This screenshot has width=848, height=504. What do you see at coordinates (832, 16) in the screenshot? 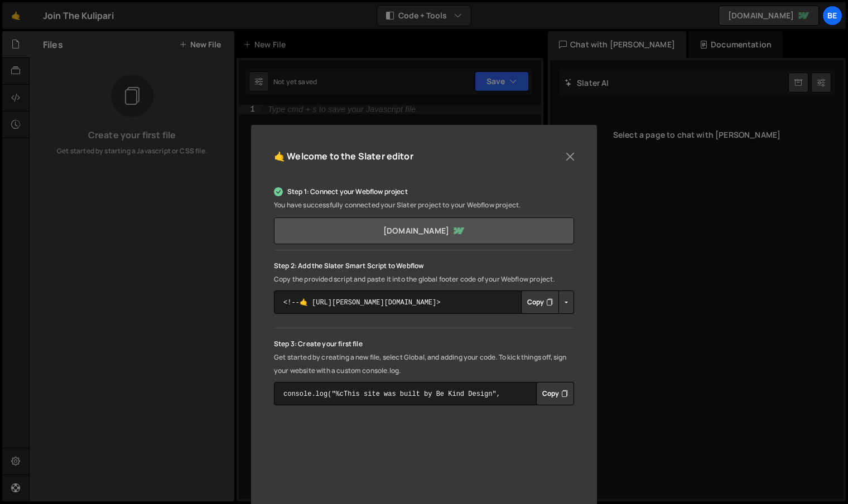
I see `div: Be` at bounding box center [832, 16].